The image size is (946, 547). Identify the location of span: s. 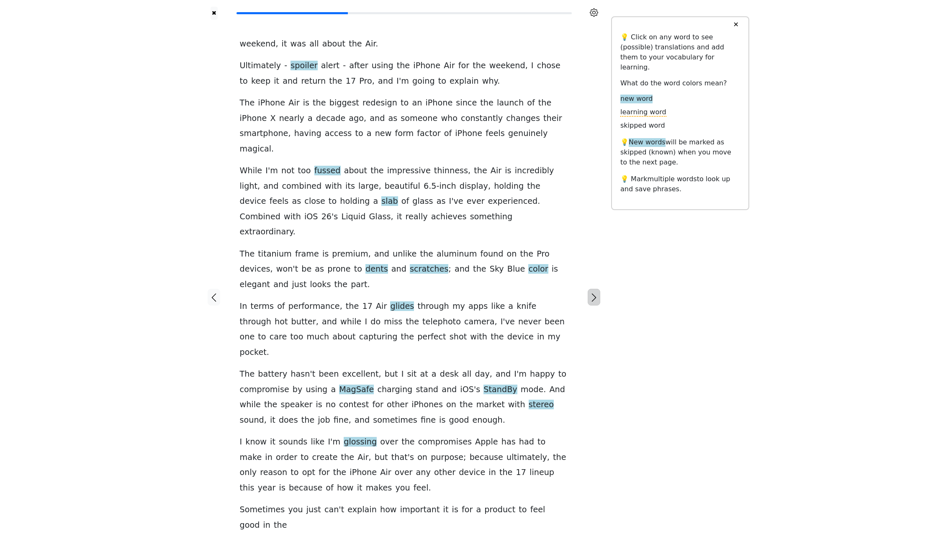
(336, 217).